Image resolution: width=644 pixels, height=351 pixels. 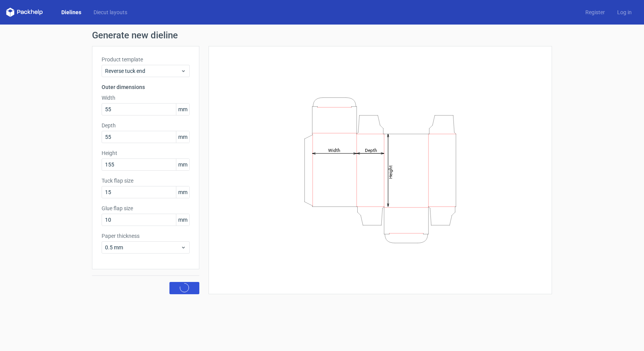 What do you see at coordinates (146, 126) in the screenshot?
I see `label: Depth` at bounding box center [146, 126].